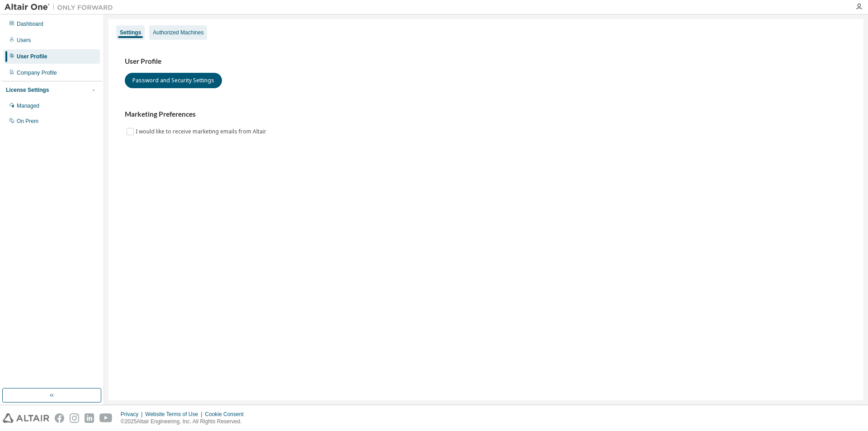  I want to click on div: License Settings, so click(27, 90).